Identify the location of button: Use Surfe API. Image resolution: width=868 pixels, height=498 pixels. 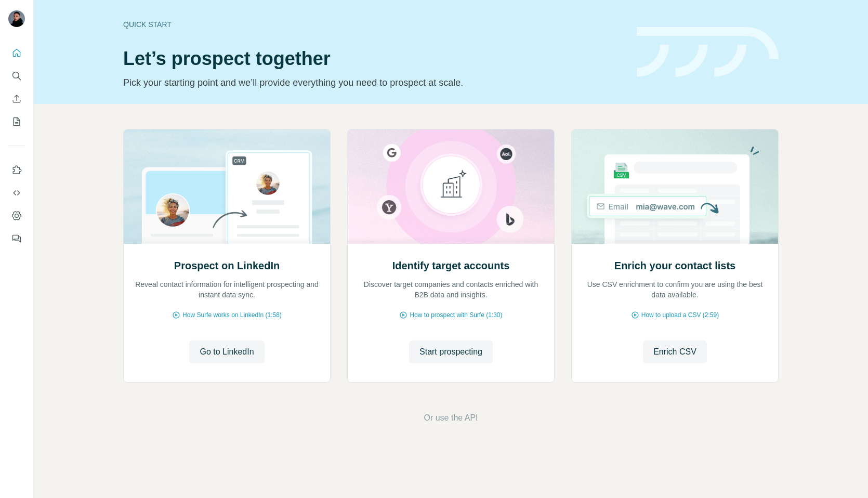
(17, 193).